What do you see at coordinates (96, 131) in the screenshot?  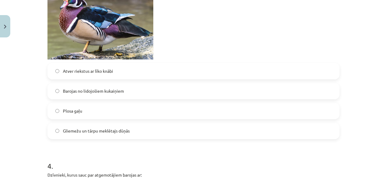 I see `span: Gliemežu un tārpu meklētajs dūņās` at bounding box center [96, 131].